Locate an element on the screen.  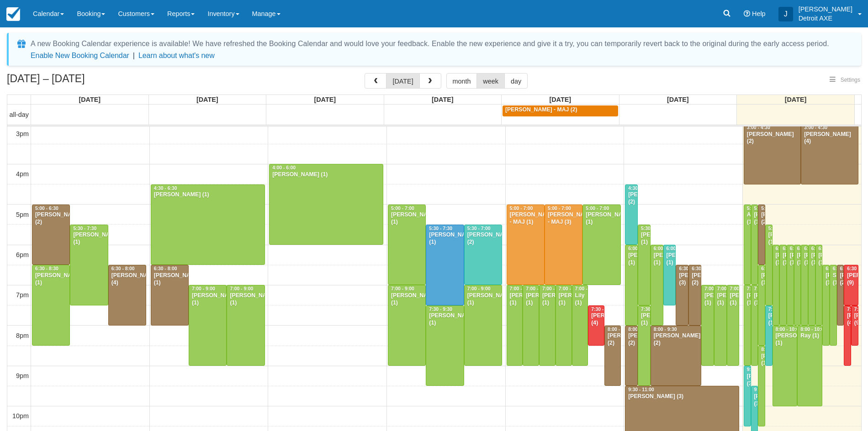
span: 5:30 - 7:00 is located at coordinates (479, 228).